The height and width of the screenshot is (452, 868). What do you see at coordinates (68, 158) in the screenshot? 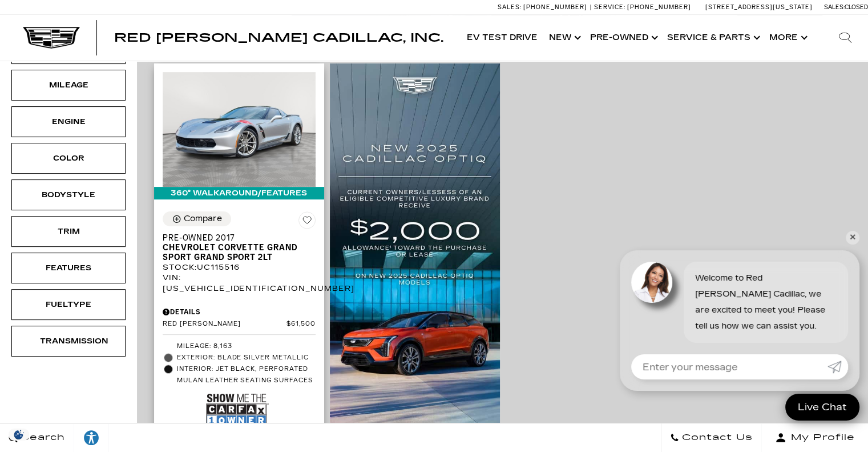
I see `div: Color` at bounding box center [68, 158].